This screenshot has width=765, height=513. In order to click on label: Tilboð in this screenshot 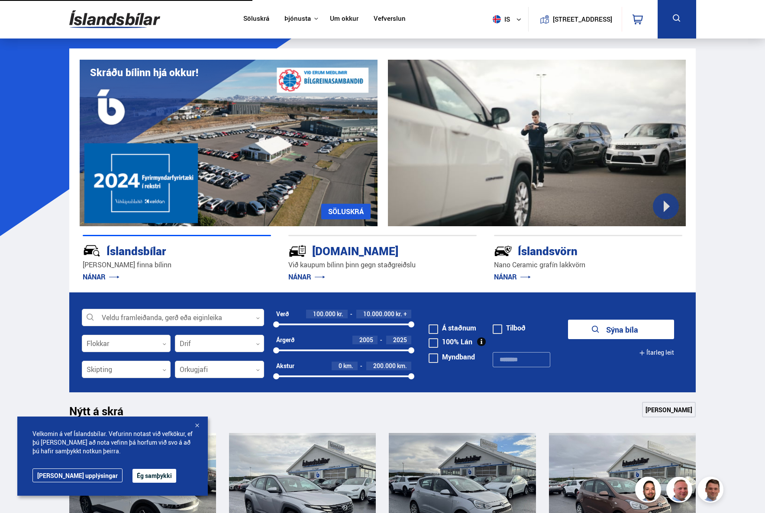, I will do `click(509, 328)`.